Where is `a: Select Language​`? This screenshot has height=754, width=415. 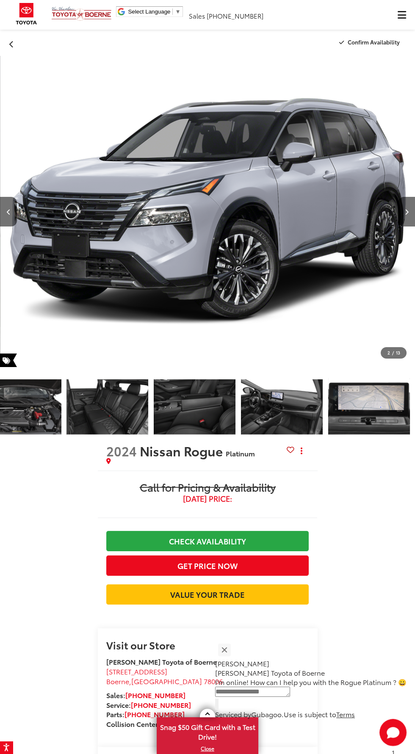 a: Select Language​ is located at coordinates (154, 11).